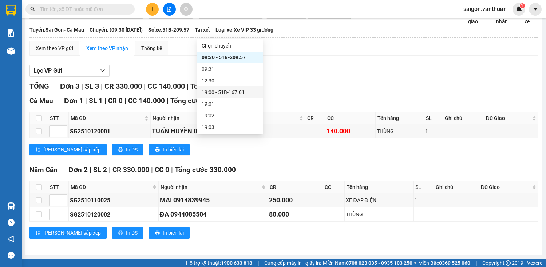 The width and height of the screenshot is (546, 267). Describe the element at coordinates (107, 48) in the screenshot. I see `div: Xem theo VP nhận` at that location.